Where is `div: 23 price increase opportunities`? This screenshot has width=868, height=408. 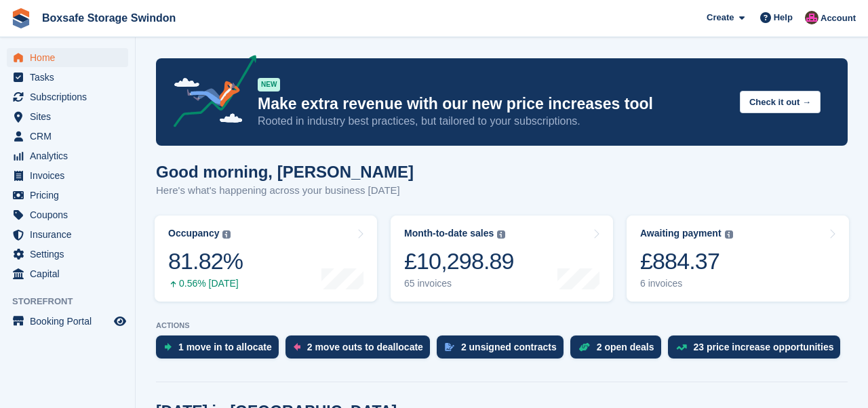 div: 23 price increase opportunities is located at coordinates (763, 347).